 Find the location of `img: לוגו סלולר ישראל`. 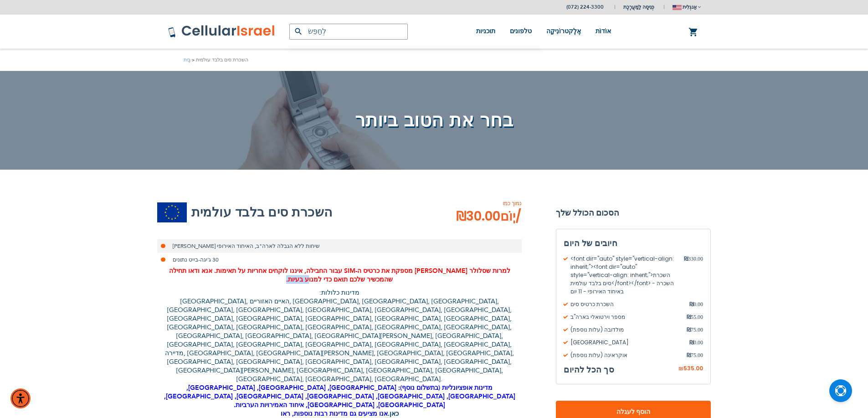

img: לוגו סלולר ישראל is located at coordinates (221, 32).